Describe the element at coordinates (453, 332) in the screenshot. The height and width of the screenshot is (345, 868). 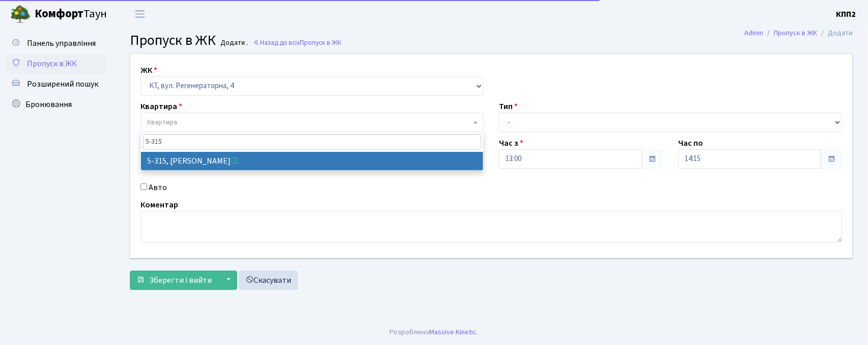
I see `a: Massive Kinetic` at that location.